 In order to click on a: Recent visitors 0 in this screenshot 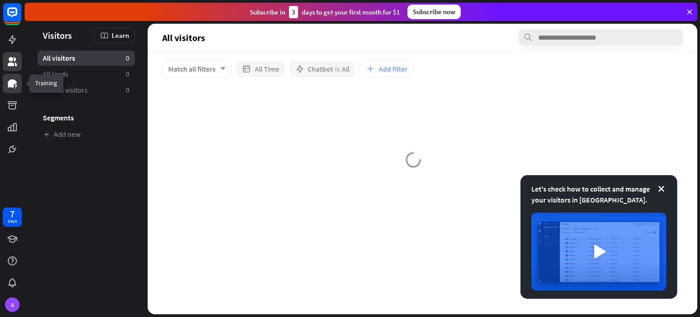, I will do `click(86, 90)`.